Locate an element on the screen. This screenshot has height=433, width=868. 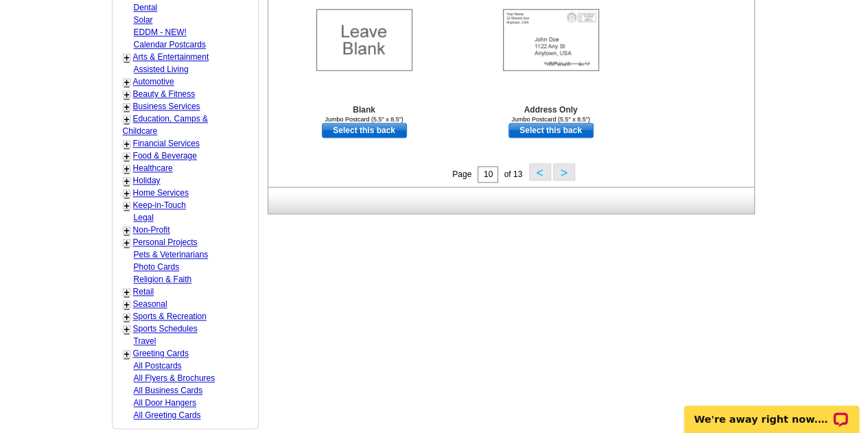
a: Sports & Recreation is located at coordinates (170, 316).